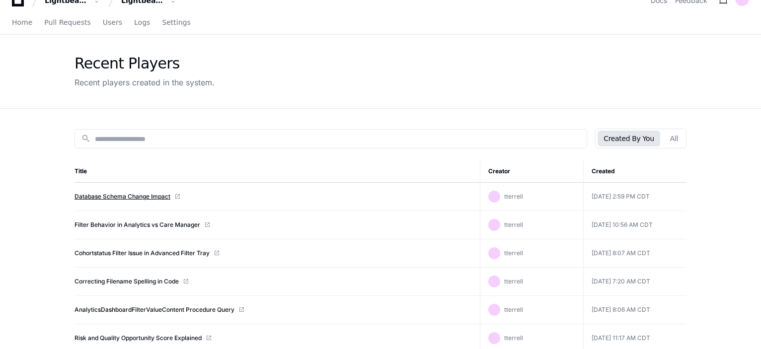 The height and width of the screenshot is (349, 761). What do you see at coordinates (176, 22) in the screenshot?
I see `span: Settings` at bounding box center [176, 22].